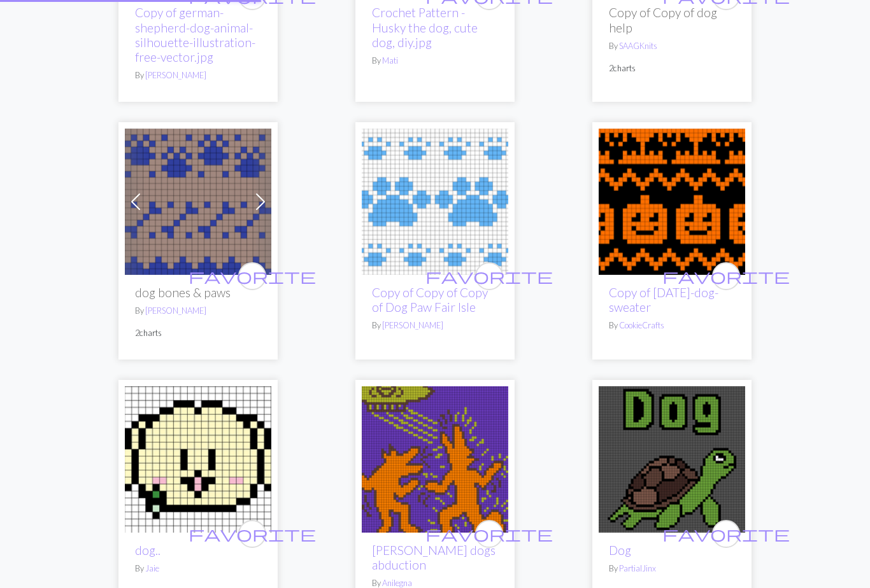 Image resolution: width=870 pixels, height=588 pixels. I want to click on a: Dog Paw Fair Isle, so click(435, 200).